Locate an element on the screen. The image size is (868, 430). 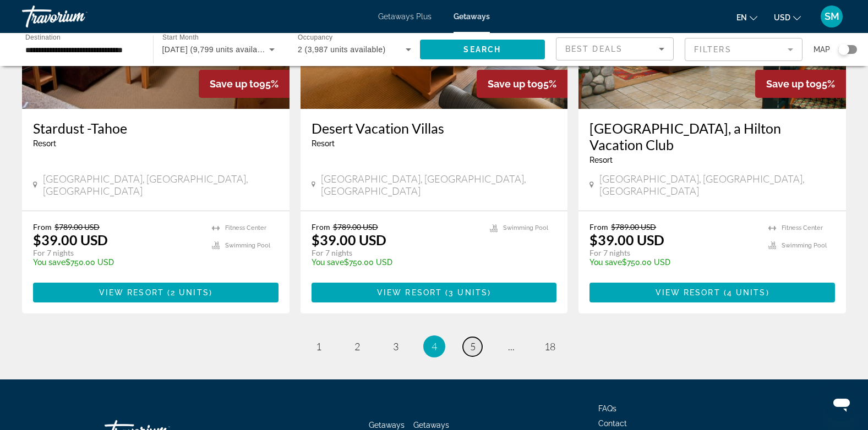
span: 3 units is located at coordinates (468, 292).